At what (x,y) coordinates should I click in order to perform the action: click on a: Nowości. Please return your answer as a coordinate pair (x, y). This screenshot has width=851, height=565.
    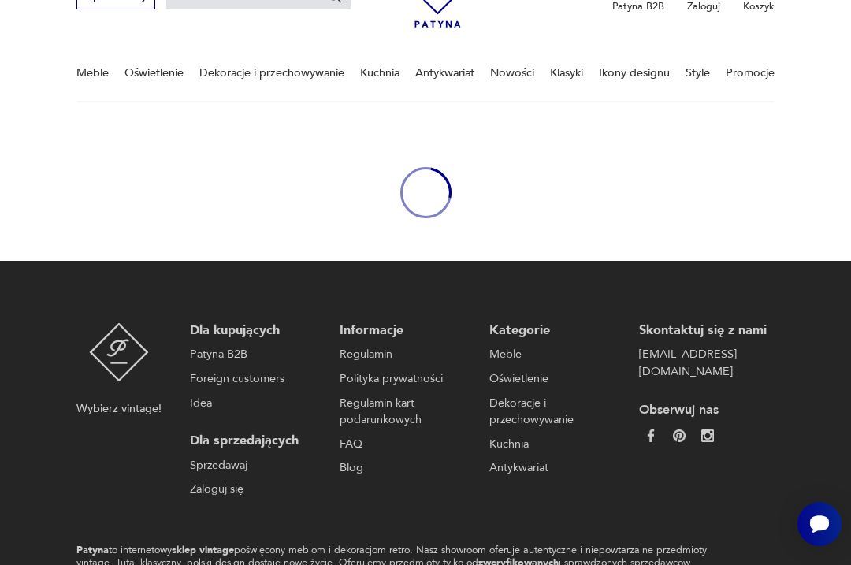
    Looking at the image, I should click on (512, 73).